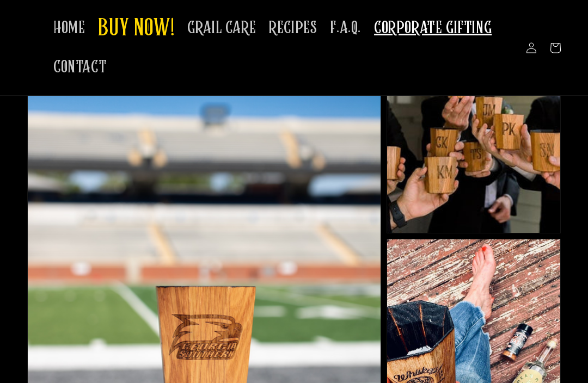 The width and height of the screenshot is (588, 383). I want to click on span: CORPORATE GIFTING, so click(433, 27).